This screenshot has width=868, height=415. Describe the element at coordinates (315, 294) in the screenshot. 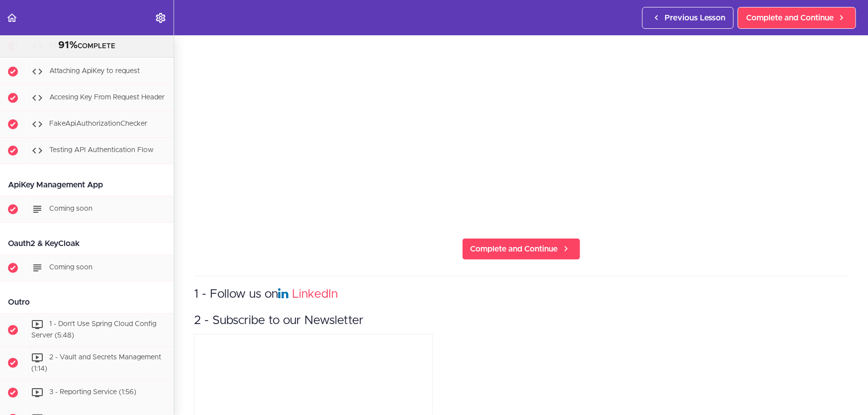

I see `a: LinkedIn` at that location.